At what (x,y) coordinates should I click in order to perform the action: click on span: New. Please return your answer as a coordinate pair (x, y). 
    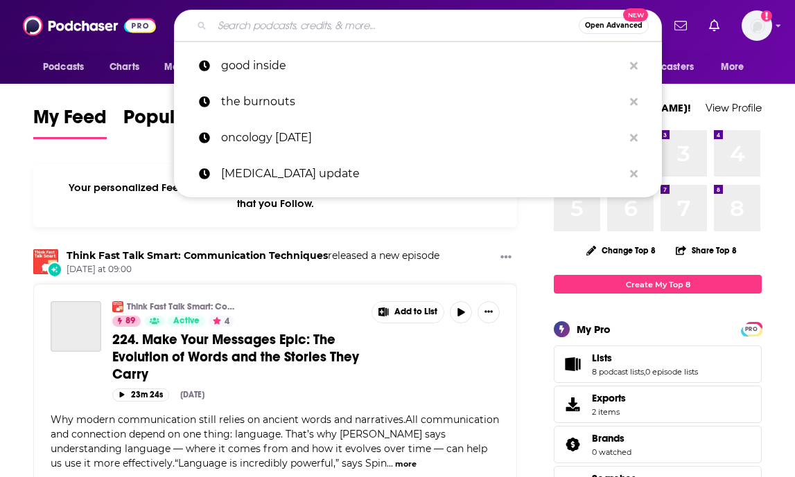
    Looking at the image, I should click on (635, 15).